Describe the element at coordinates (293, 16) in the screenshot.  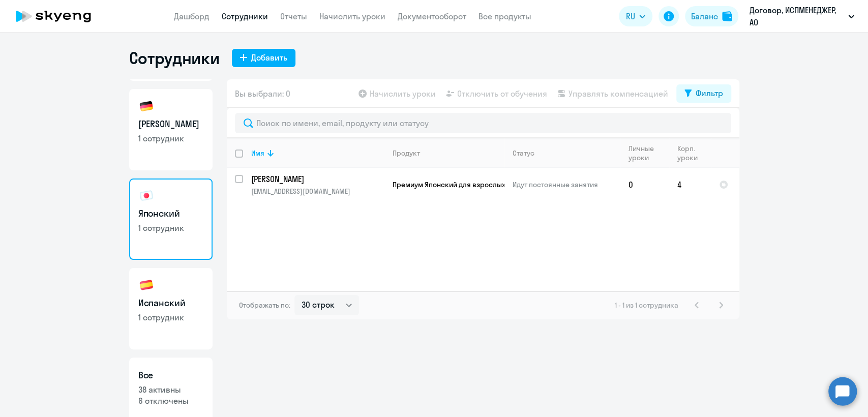
I see `a: Отчеты` at that location.